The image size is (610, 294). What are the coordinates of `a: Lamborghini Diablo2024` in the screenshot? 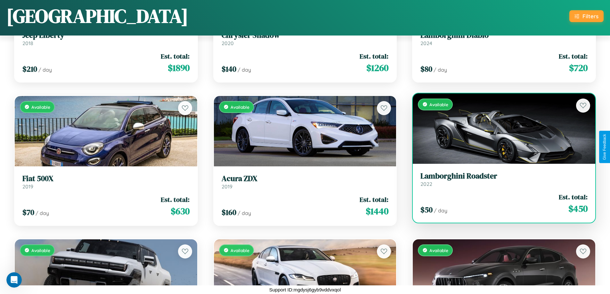 It's located at (504, 38).